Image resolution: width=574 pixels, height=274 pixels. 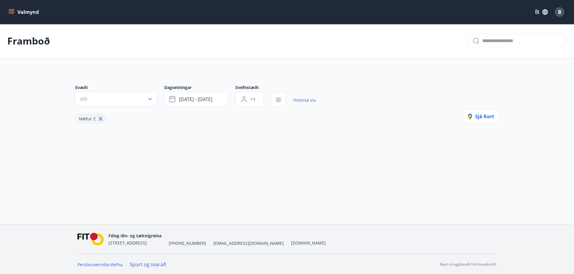 I want to click on p: Keyrt á hugbúnaði frá Dorado ehf., so click(x=468, y=265).